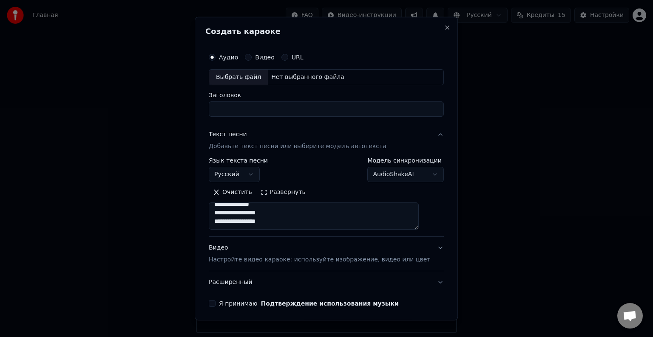  I want to click on label: Видео, so click(265, 57).